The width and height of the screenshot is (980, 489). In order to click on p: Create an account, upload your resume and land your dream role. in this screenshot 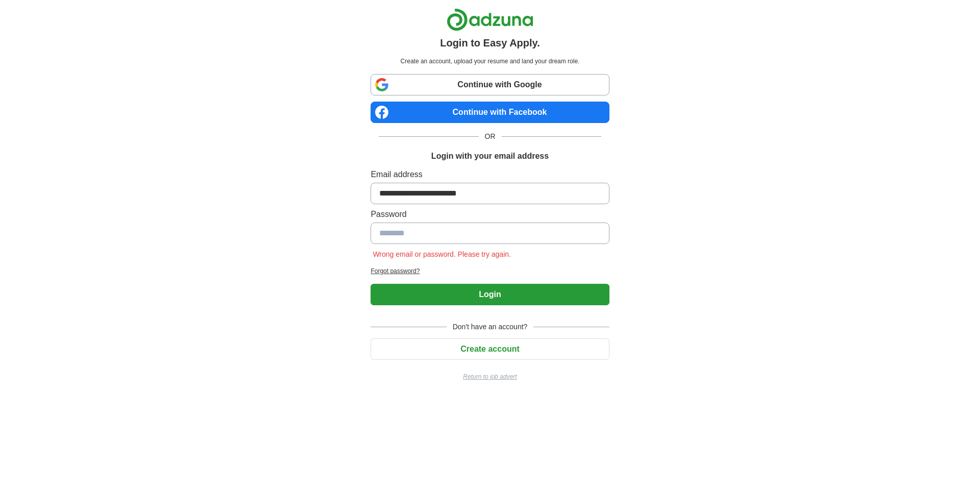, I will do `click(490, 61)`.